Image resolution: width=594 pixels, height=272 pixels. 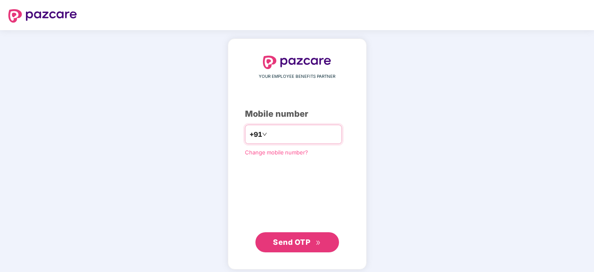 I want to click on span: down, so click(x=265, y=134).